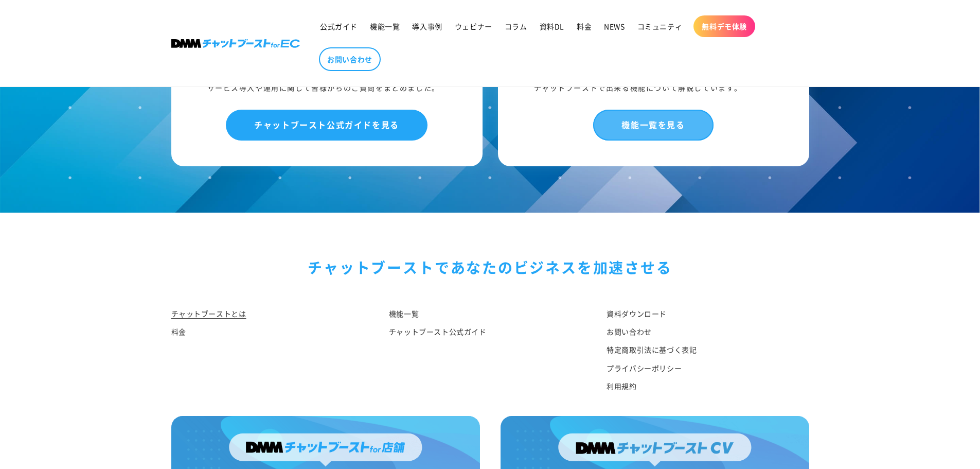  I want to click on a: ウェビナー, so click(473, 26).